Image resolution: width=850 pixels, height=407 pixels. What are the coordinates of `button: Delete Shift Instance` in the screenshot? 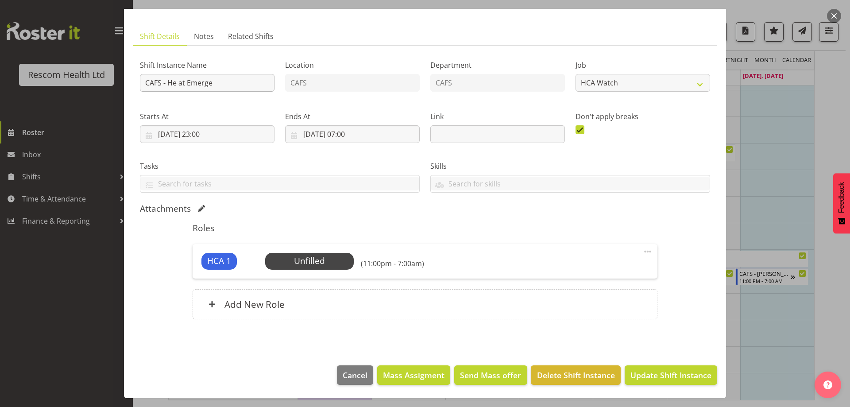 It's located at (575, 375).